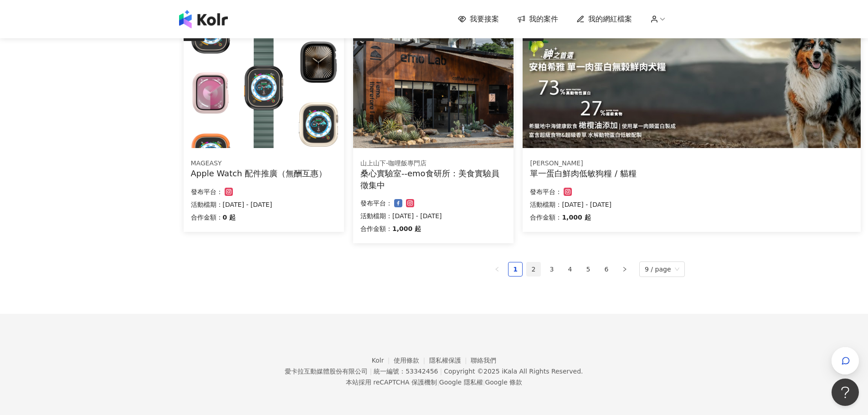  What do you see at coordinates (406, 371) in the screenshot?
I see `div: 統一編號：53342456` at bounding box center [406, 371].